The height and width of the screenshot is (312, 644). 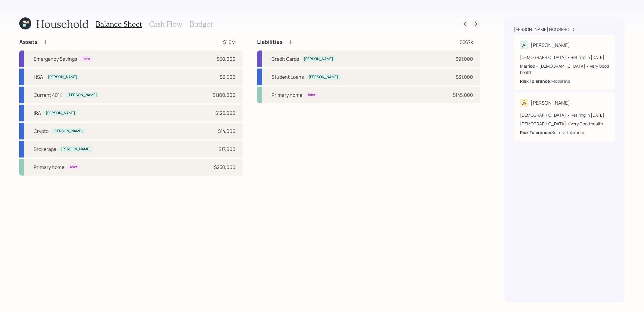 What do you see at coordinates (38, 113) in the screenshot?
I see `div: IRA` at bounding box center [38, 113].